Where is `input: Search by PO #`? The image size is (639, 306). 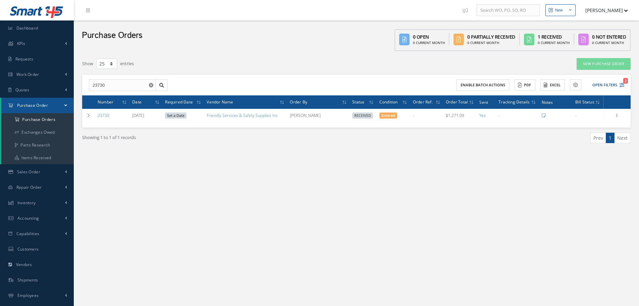 input: Search by PO # is located at coordinates (123, 85).